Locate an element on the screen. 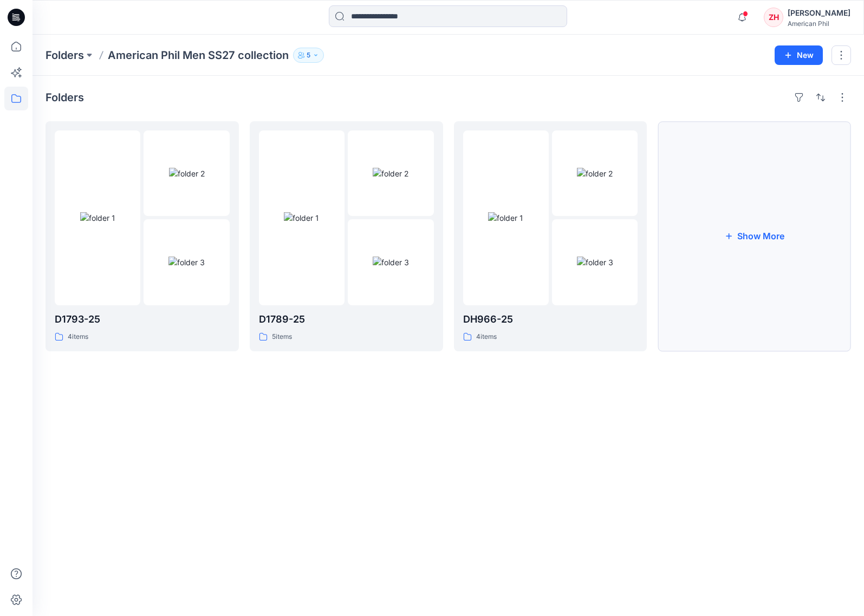 Image resolution: width=864 pixels, height=616 pixels. p: 5 items is located at coordinates (282, 337).